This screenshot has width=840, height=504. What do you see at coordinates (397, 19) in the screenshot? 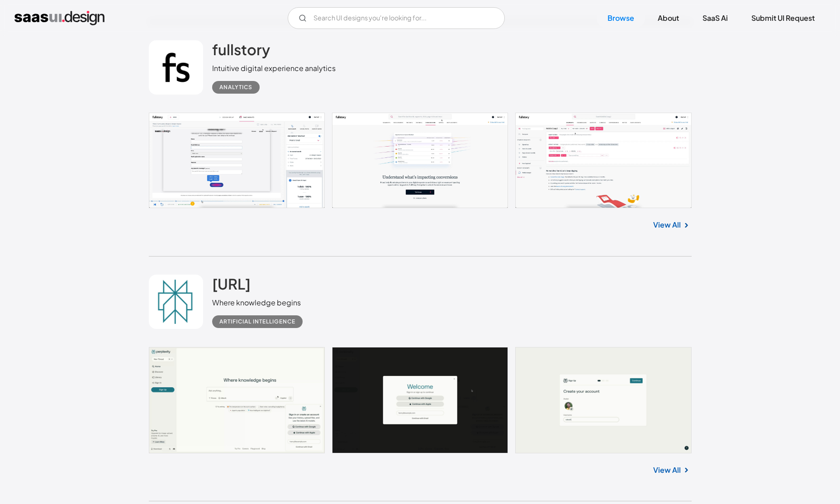
I see `input: Search UI designs you're looking for...` at bounding box center [397, 19].